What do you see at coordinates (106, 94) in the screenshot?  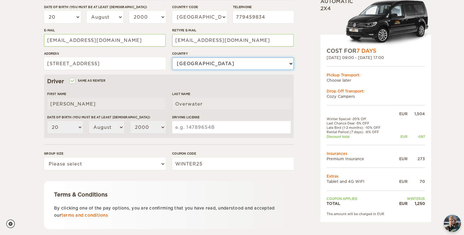 I see `label: First Name` at bounding box center [106, 94].